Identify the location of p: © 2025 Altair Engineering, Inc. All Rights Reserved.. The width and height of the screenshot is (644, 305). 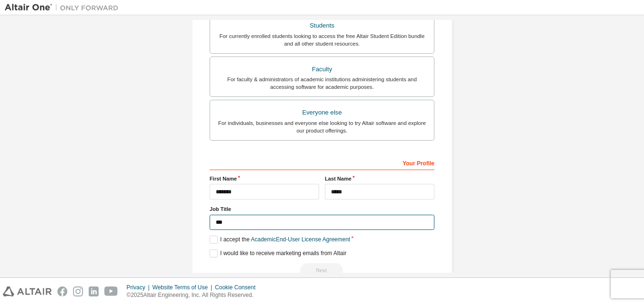
(194, 295).